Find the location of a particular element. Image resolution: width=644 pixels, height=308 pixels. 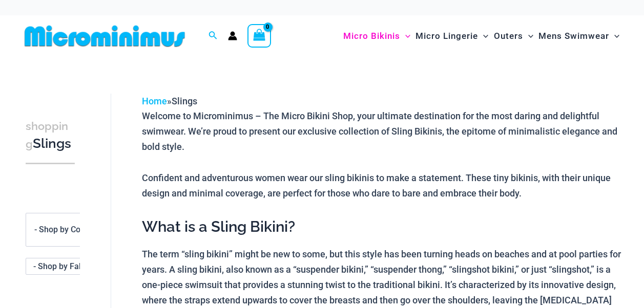

a: Micro BikinisMenu ToggleMenu Toggle is located at coordinates (376, 36).